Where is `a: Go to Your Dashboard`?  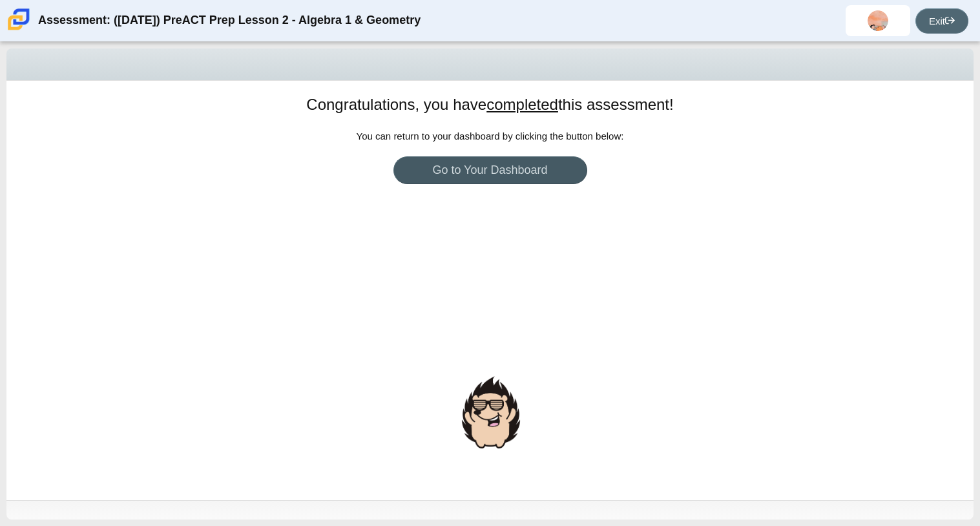
a: Go to Your Dashboard is located at coordinates (490, 170).